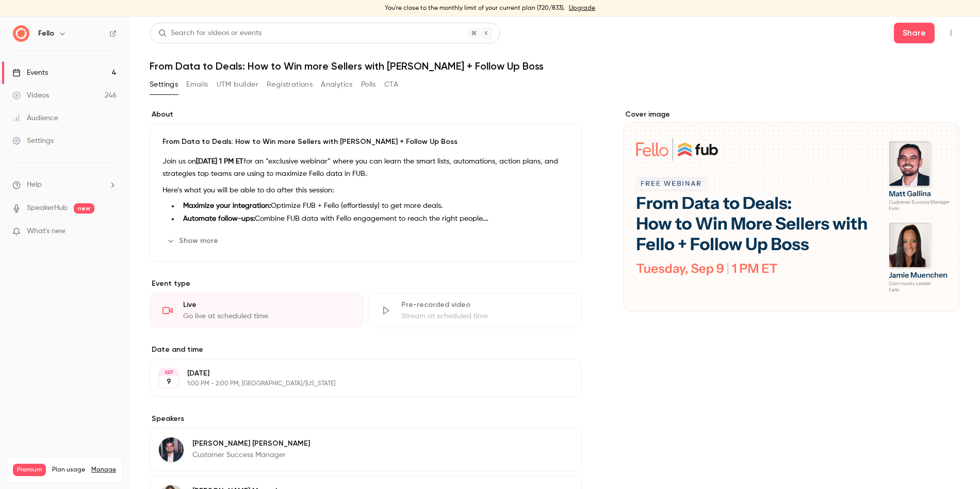 The height and width of the screenshot is (489, 980). I want to click on h6: Fello, so click(46, 34).